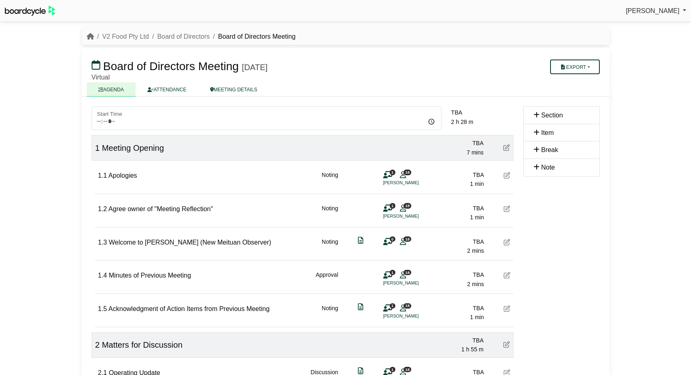 The width and height of the screenshot is (691, 375). I want to click on span: Item, so click(548, 132).